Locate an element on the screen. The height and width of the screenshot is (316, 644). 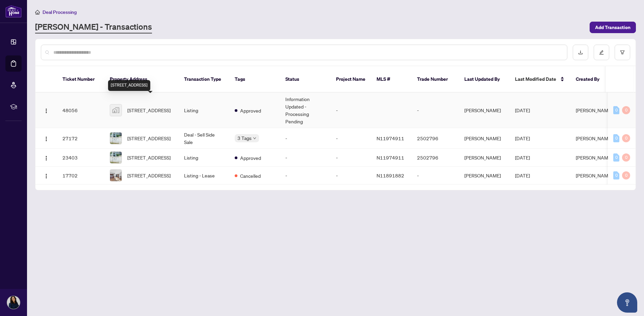
span: edit is located at coordinates (601, 52).